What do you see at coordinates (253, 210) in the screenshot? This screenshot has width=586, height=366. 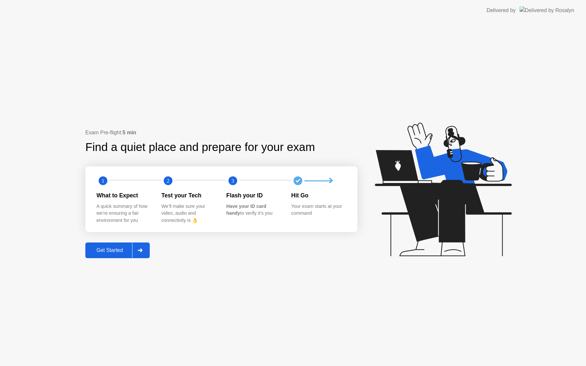 I see `div: to verify it’s you` at bounding box center [253, 210].